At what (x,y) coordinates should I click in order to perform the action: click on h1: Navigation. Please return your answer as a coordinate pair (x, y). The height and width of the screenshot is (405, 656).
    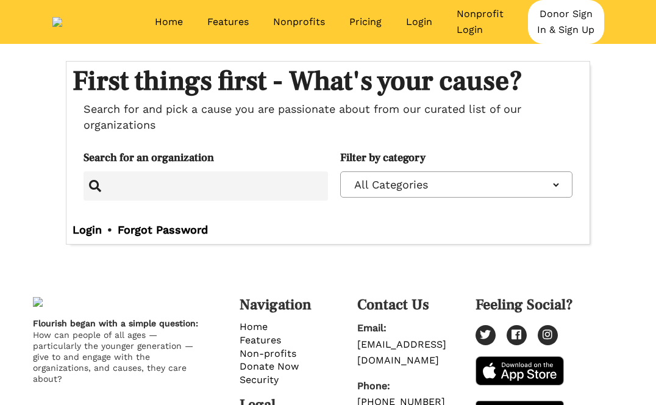
    Looking at the image, I should click on (299, 305).